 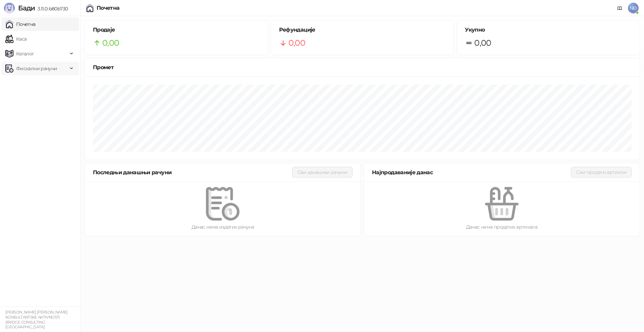 What do you see at coordinates (502, 227) in the screenshot?
I see `div: Данас нема продатих артикала` at bounding box center [502, 227].